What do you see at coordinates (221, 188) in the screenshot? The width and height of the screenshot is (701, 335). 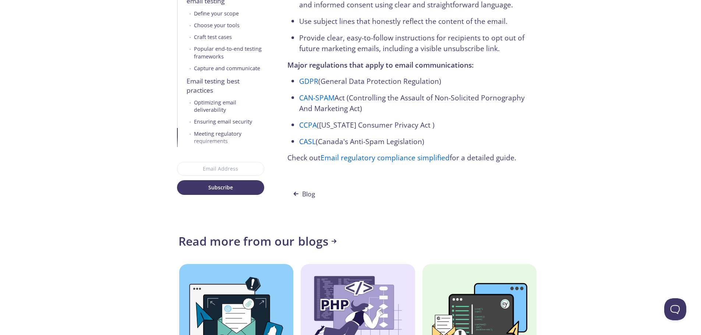 I see `button: Subscribe` at bounding box center [221, 188].